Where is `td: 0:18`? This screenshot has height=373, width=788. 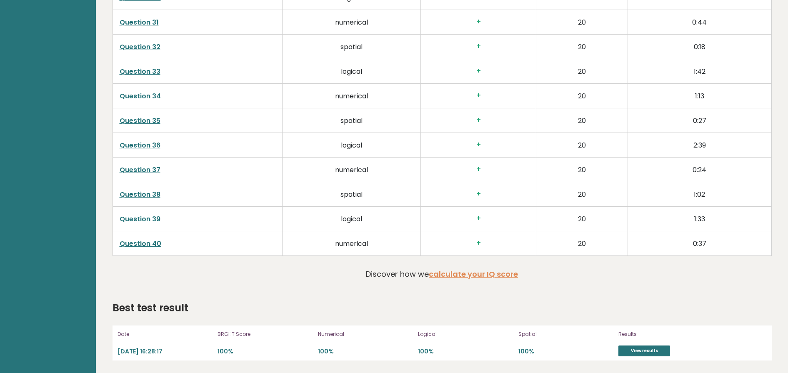
td: 0:18 is located at coordinates (699, 46).